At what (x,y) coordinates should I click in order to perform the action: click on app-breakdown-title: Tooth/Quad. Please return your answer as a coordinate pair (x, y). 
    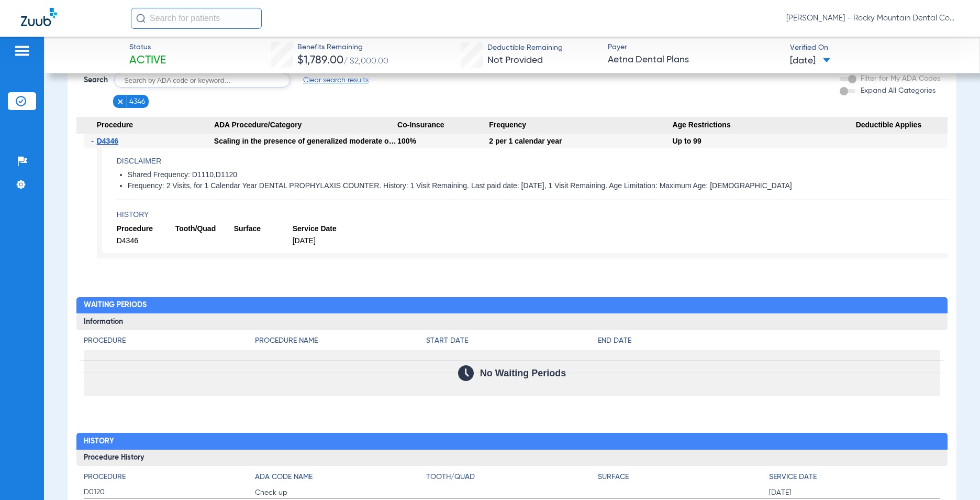
    Looking at the image, I should click on (512, 479).